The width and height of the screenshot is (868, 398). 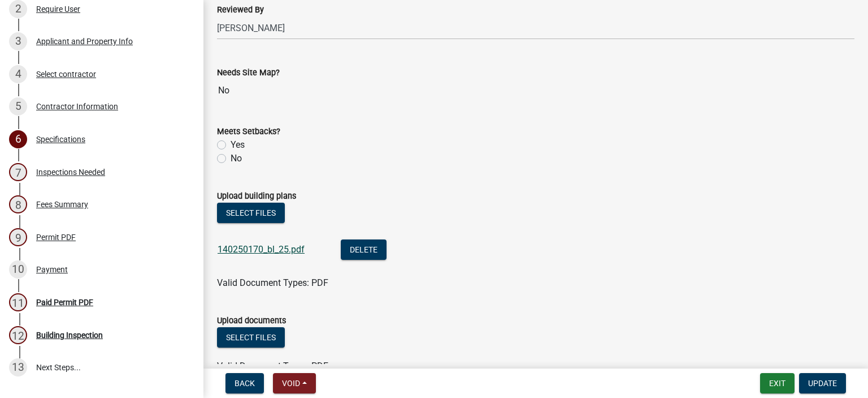 What do you see at coordinates (18, 237) in the screenshot?
I see `div: 9` at bounding box center [18, 237].